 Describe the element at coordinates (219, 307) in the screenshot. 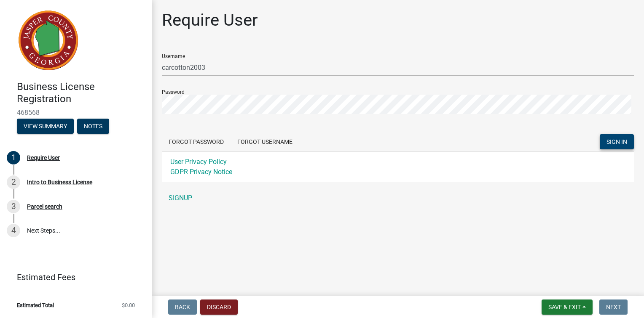

I see `button: Discard` at that location.